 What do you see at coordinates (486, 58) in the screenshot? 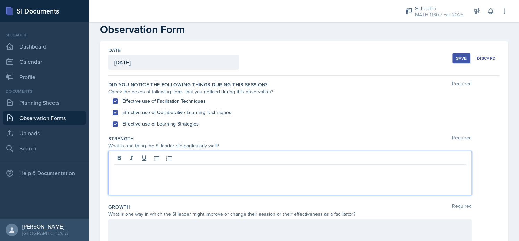
I see `button: Discard` at bounding box center [486, 58].